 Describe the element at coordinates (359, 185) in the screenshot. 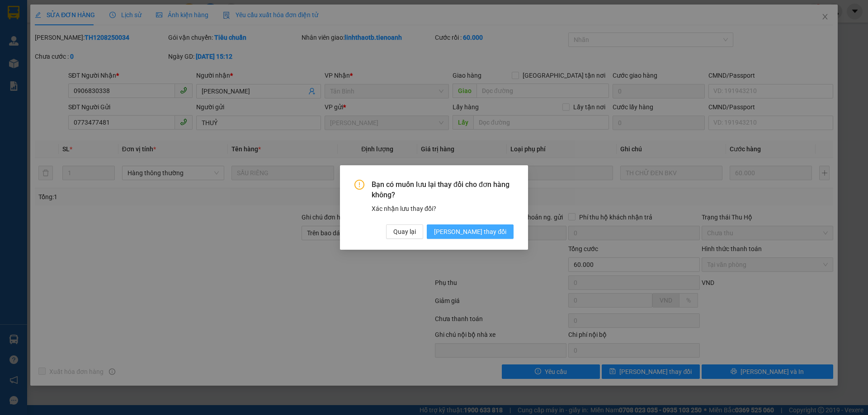

I see `span: exclamation-circle` at that location.